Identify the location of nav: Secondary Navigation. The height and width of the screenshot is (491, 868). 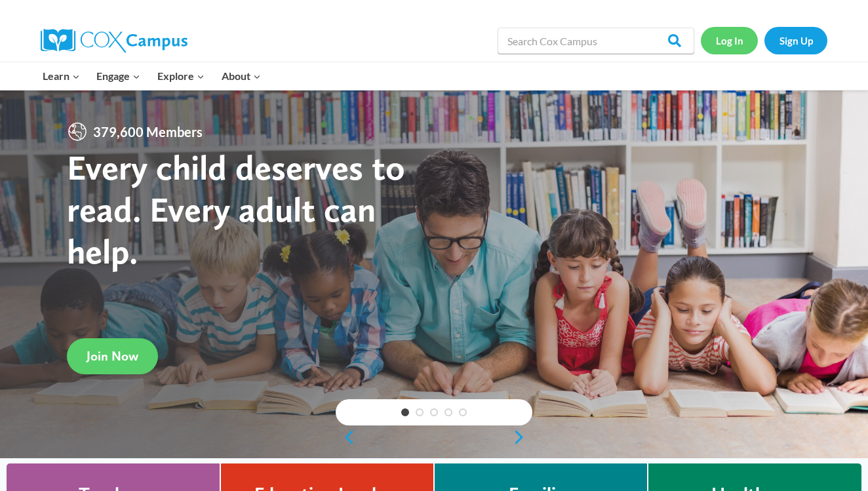
(764, 40).